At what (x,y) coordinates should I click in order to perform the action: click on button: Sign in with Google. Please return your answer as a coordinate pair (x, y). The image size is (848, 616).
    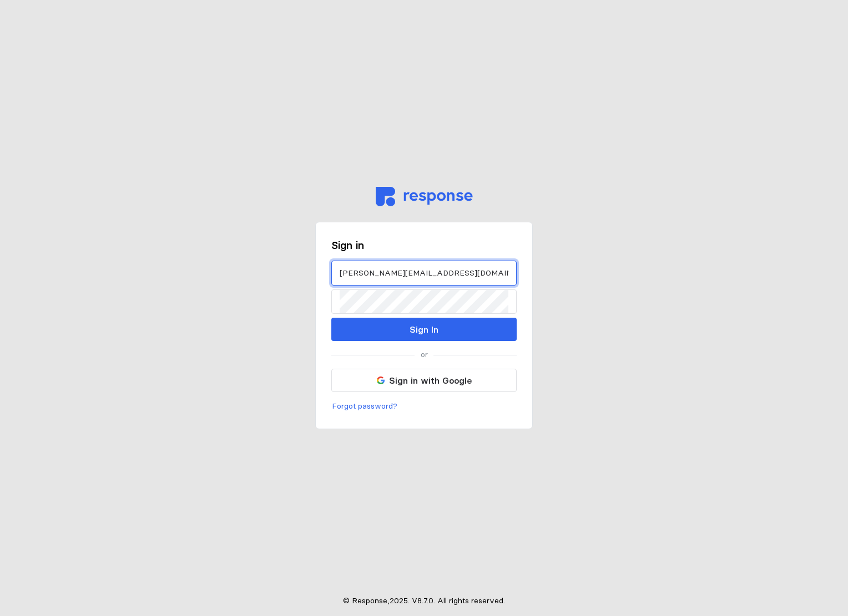
    Looking at the image, I should click on (424, 380).